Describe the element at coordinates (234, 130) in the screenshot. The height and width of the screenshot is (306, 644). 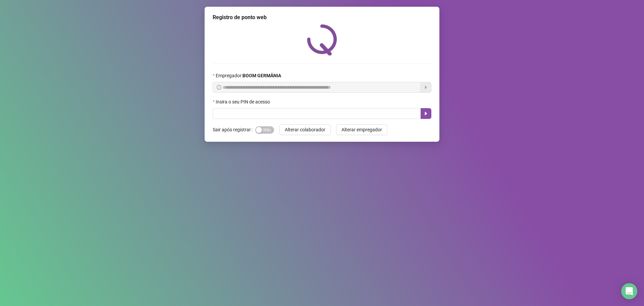
I see `label: Sair após registrar` at that location.